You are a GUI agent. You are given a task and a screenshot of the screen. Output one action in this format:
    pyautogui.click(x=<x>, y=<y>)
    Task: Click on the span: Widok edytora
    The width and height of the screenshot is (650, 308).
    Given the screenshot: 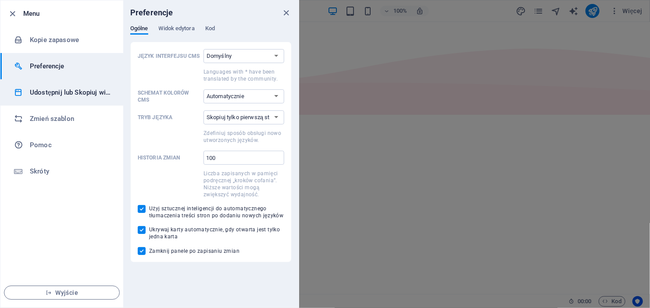 What is the action you would take?
    pyautogui.click(x=177, y=29)
    